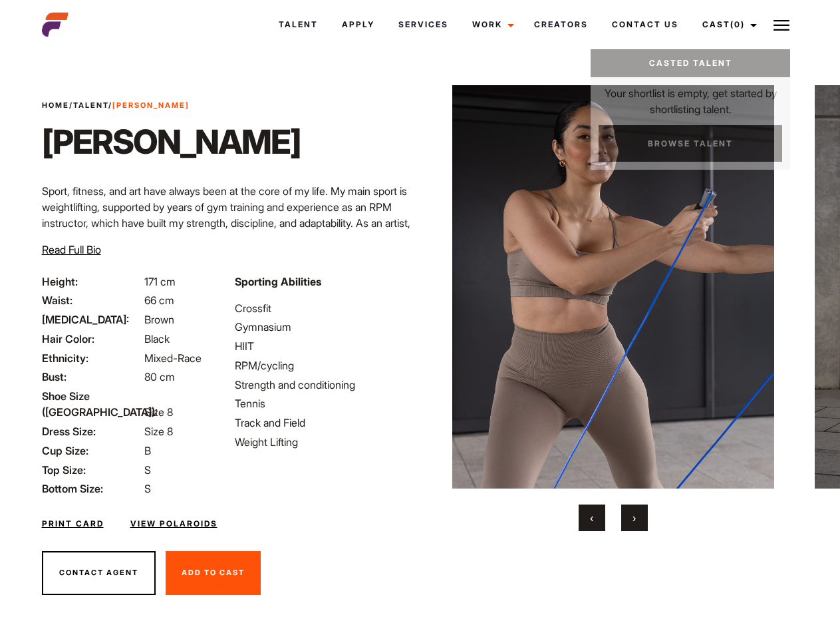 This screenshot has height=639, width=840. What do you see at coordinates (690, 64) in the screenshot?
I see `a: Casted Talent` at bounding box center [690, 64].